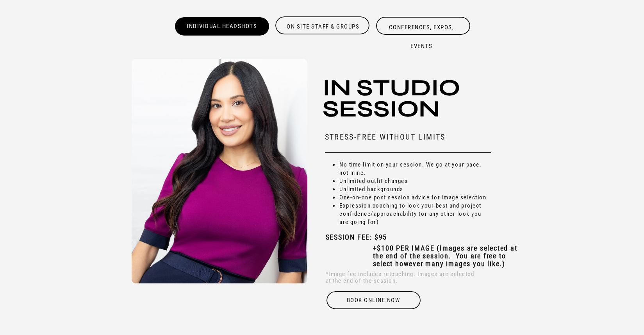 Image resolution: width=644 pixels, height=335 pixels. Describe the element at coordinates (467, 14) in the screenshot. I see `nav: ABOUT US` at that location.